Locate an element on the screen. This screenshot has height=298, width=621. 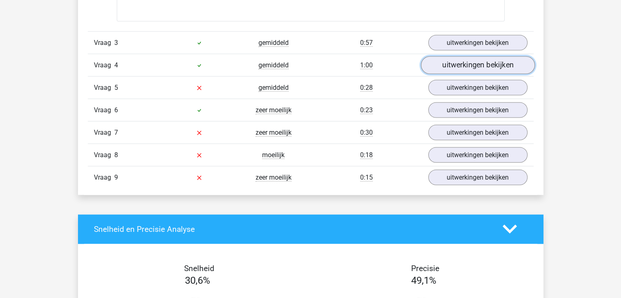
span: 0:23 is located at coordinates (366, 110).